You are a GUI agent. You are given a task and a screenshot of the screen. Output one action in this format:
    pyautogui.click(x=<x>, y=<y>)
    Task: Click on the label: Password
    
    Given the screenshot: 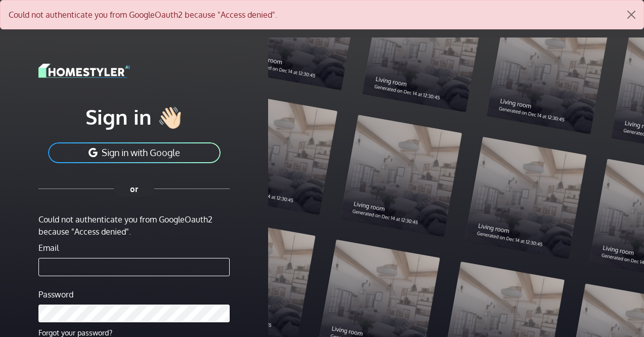 What is the action you would take?
    pyautogui.click(x=56, y=294)
    